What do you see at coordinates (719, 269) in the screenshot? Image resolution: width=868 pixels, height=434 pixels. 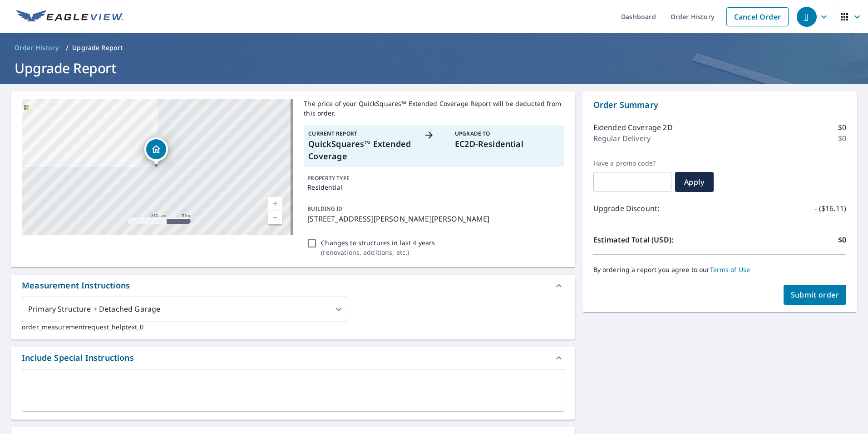 I see `p: By ordering a report you agree to our` at bounding box center [719, 269].